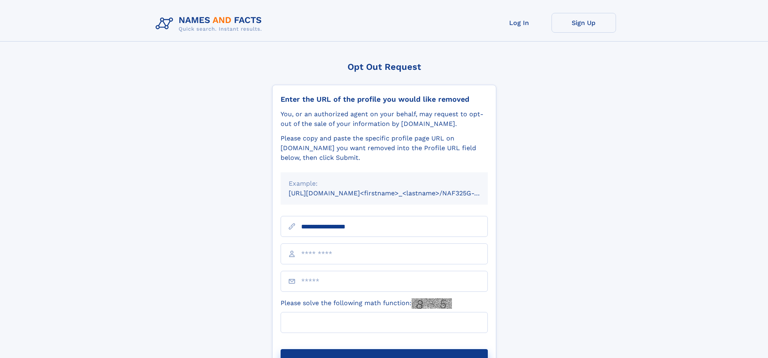 The image size is (768, 358). I want to click on label: Please solve the following math function:, so click(366, 303).